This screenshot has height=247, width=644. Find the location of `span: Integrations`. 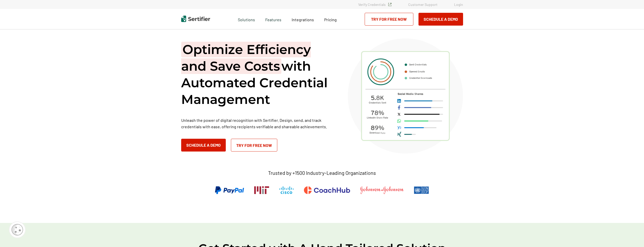

span: Integrations is located at coordinates (303, 19).